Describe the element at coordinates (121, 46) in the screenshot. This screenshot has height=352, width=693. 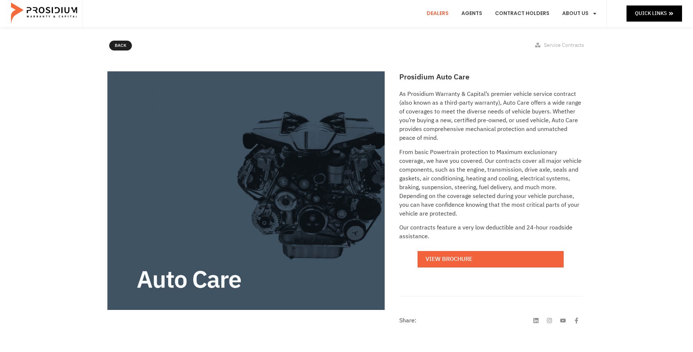
I see `span: Back` at that location.